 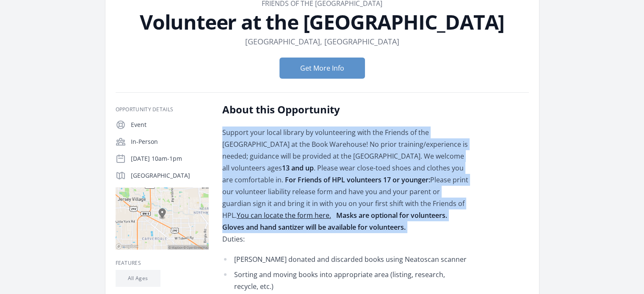 I want to click on span: Duties:, so click(x=233, y=239).